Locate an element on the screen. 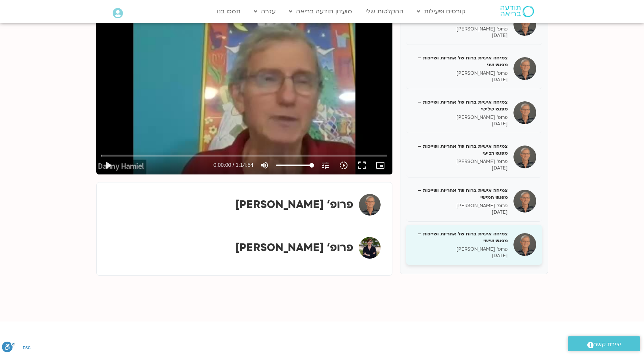  img: צמיחה אישית ברוח של אחריות ושייכות – מפגש ראשון is located at coordinates (525, 24).